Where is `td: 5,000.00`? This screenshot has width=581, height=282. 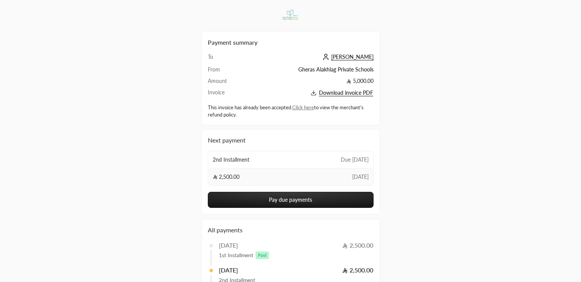
td: 5,000.00 is located at coordinates (307, 83).